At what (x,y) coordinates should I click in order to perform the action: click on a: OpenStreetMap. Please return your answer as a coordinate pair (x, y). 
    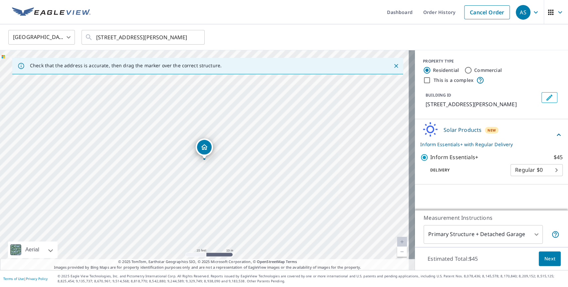
    Looking at the image, I should click on (271, 261).